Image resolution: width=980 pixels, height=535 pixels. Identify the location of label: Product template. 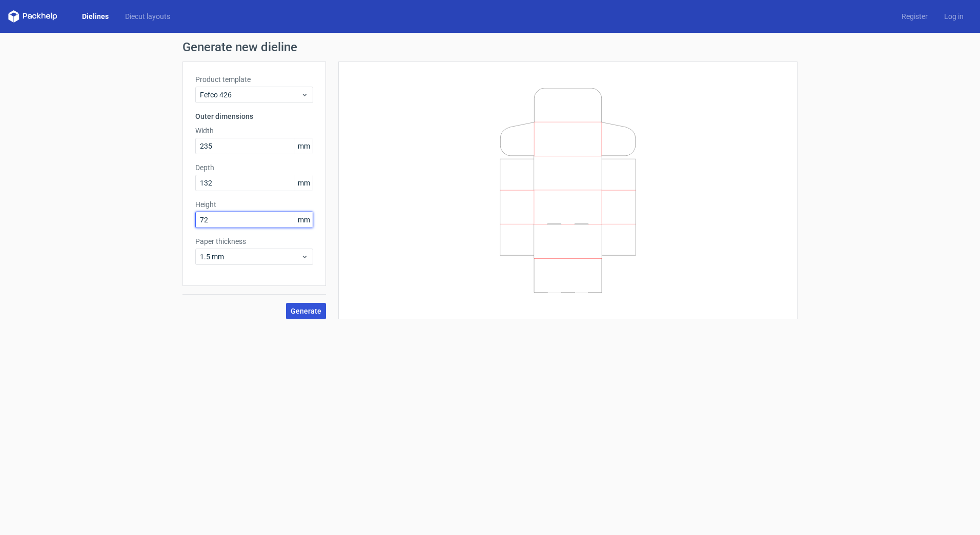
(254, 80).